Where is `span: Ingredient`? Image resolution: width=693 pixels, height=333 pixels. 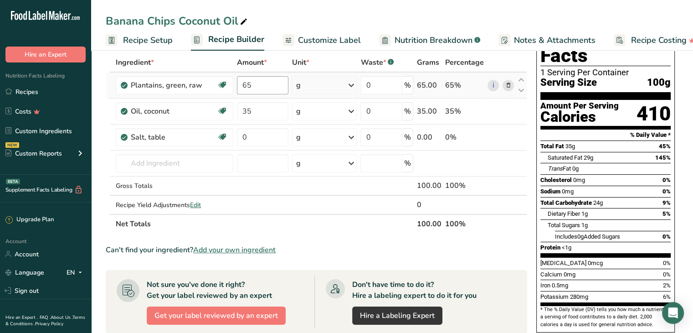 span: Ingredient is located at coordinates (135, 62).